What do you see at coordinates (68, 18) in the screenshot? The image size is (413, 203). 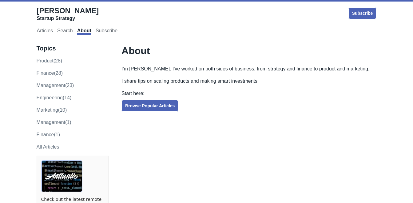 I see `div: Startup Strategy` at bounding box center [68, 18].